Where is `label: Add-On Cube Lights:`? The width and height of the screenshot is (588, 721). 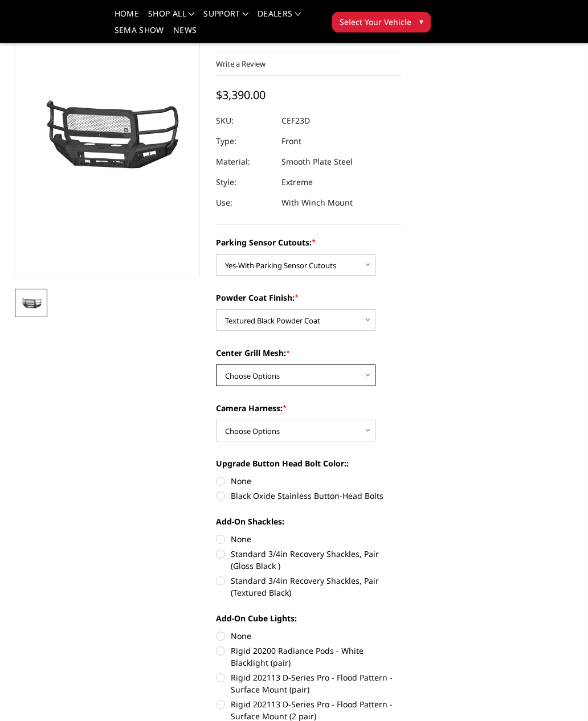 label: Add-On Cube Lights: is located at coordinates (308, 618).